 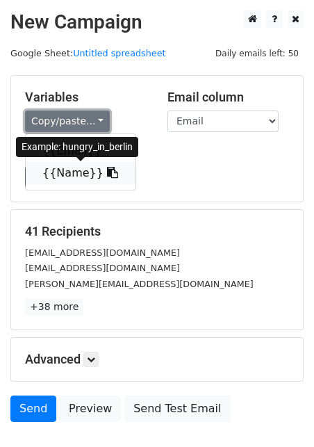 What do you see at coordinates (81, 173) in the screenshot?
I see `a: {{Name}}` at bounding box center [81, 173].